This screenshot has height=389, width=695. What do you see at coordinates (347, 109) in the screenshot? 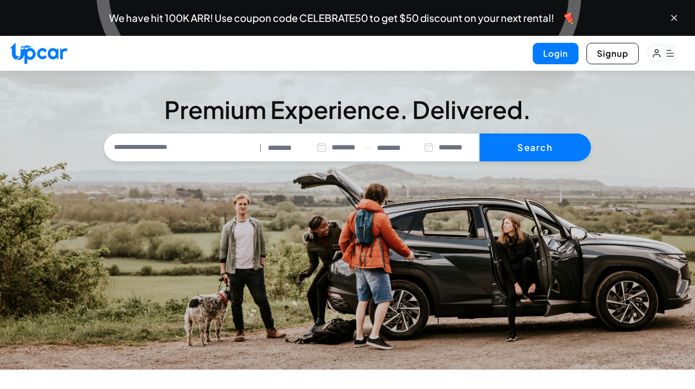
I see `h3: Premium Experience. Delivered.` at bounding box center [347, 109].